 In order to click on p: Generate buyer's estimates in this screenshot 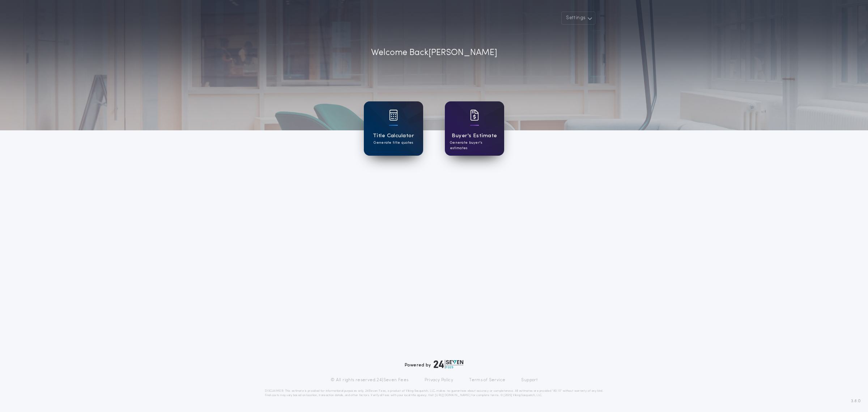, I will do `click(475, 145)`.